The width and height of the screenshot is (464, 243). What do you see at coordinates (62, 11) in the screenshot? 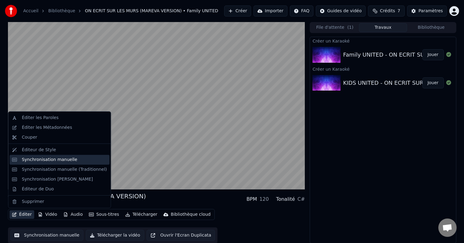
I see `a: Bibliothèque` at bounding box center [62, 11].